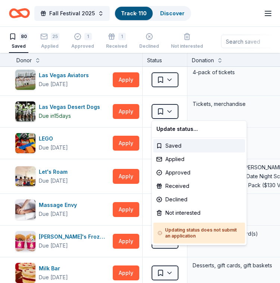  What do you see at coordinates (199, 159) in the screenshot?
I see `div: Applied` at bounding box center [199, 159].